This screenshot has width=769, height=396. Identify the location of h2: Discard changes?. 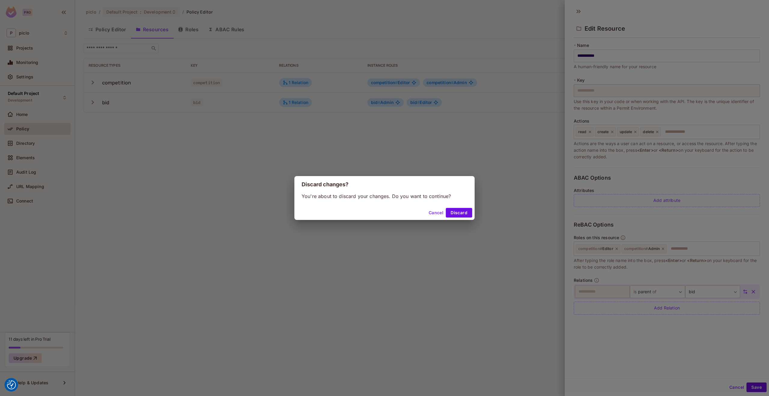
(384, 184).